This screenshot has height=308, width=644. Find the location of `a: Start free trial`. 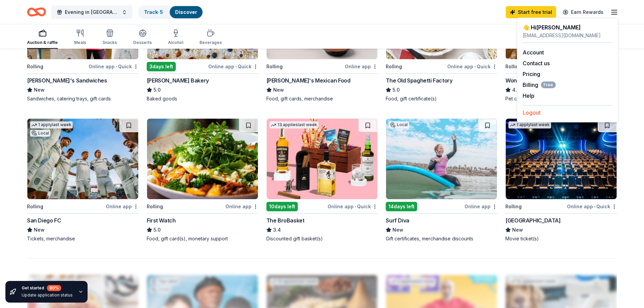

a: Start free trial is located at coordinates (530, 12).